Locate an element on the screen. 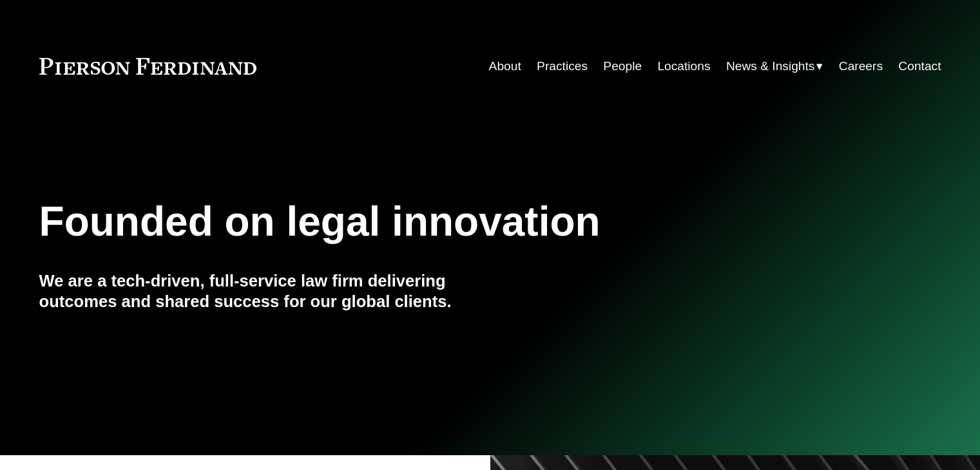 The height and width of the screenshot is (470, 980). a: folder dropdown is located at coordinates (775, 67).